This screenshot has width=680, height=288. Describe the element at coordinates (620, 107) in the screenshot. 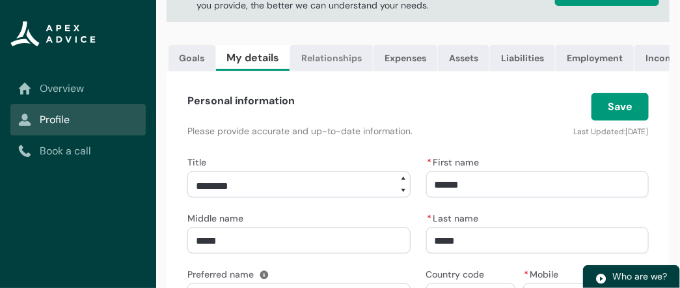

I see `button: Save` at that location.